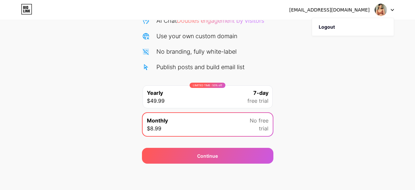  What do you see at coordinates (156, 101) in the screenshot?
I see `span: $49.99` at bounding box center [156, 101].